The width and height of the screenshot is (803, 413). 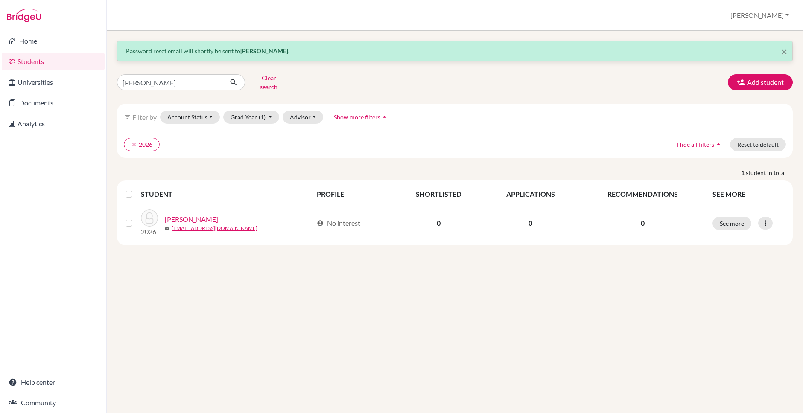 I want to click on span: mail, so click(x=167, y=229).